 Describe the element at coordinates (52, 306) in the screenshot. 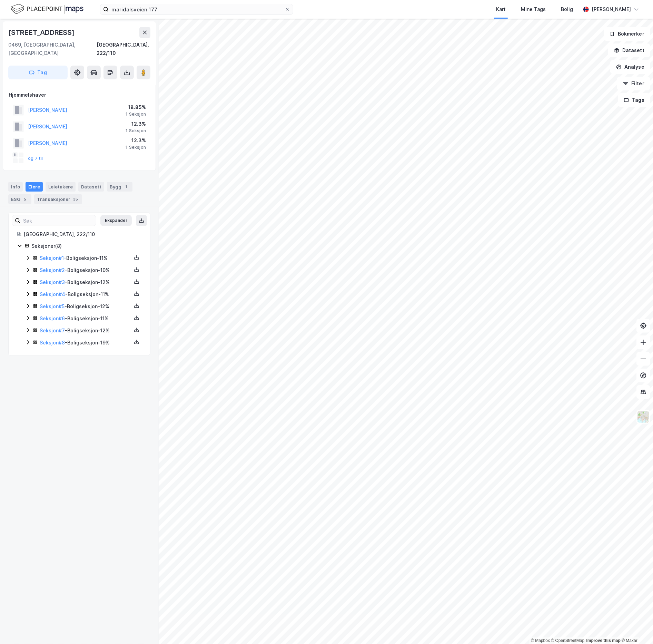

I see `a: Seksjon#5` at that location.